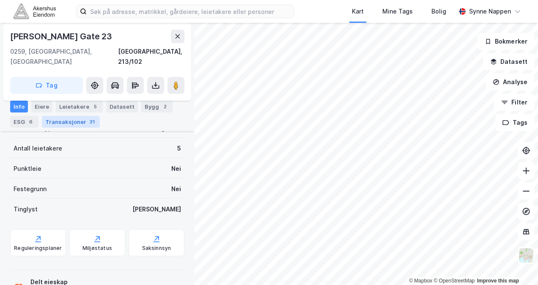 Image resolution: width=538 pixels, height=285 pixels. I want to click on div: 31, so click(92, 122).